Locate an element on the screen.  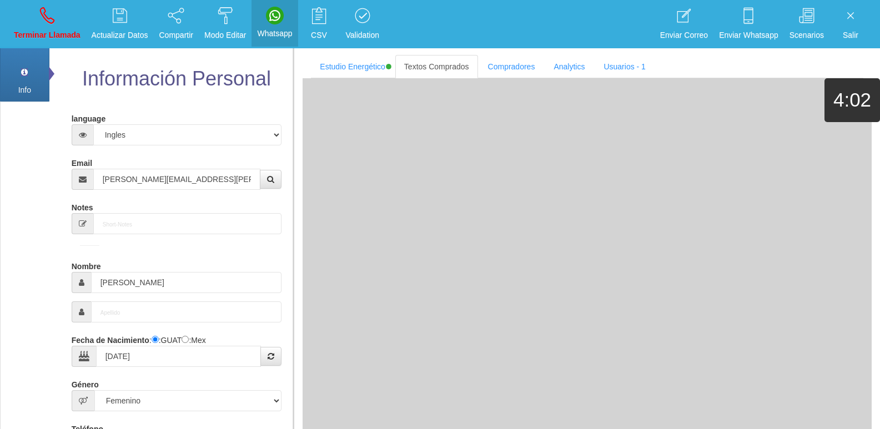
a: Terminar Llamada is located at coordinates (47, 24).